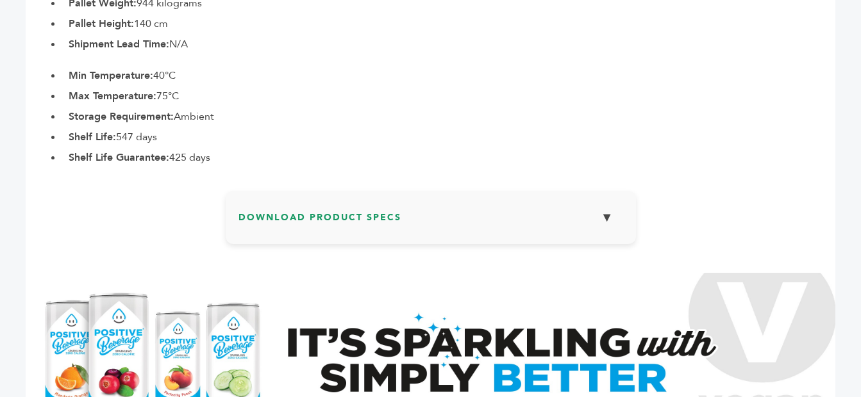 Image resolution: width=861 pixels, height=397 pixels. Describe the element at coordinates (449, 44) in the screenshot. I see `li: N/A` at that location.